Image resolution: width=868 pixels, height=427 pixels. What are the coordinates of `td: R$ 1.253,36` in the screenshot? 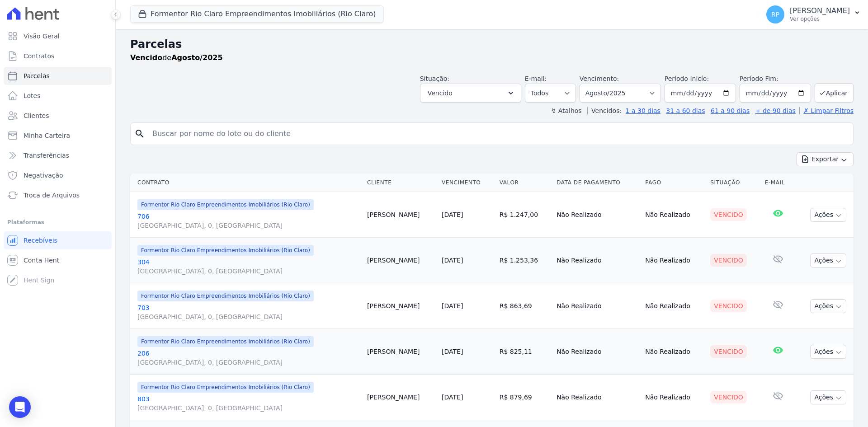 It's located at (524, 260).